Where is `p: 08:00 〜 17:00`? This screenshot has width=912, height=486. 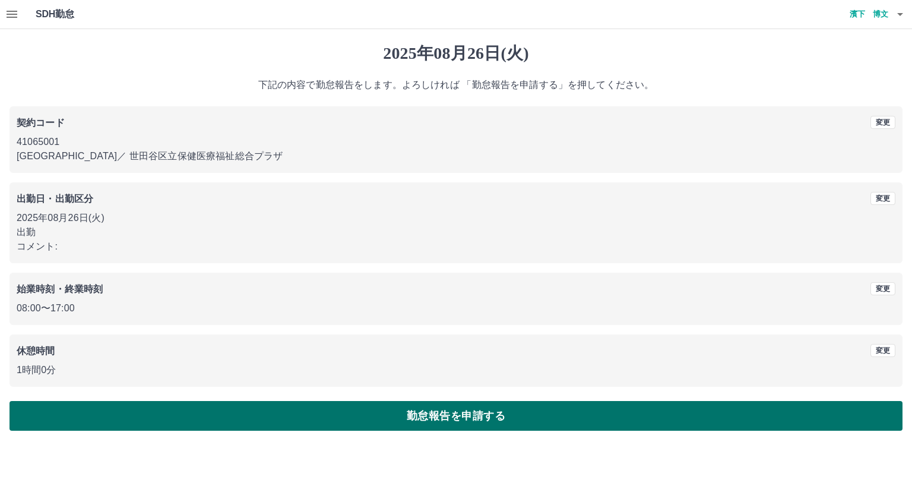 p: 08:00 〜 17:00 is located at coordinates (456, 308).